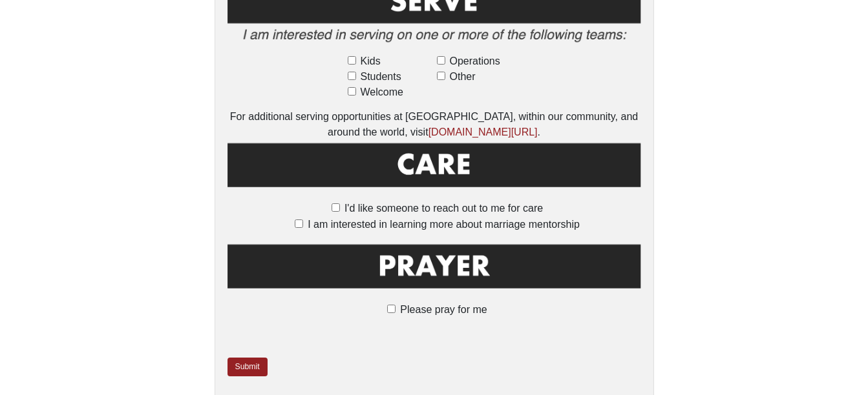 This screenshot has width=868, height=395. What do you see at coordinates (443, 224) in the screenshot?
I see `span: I am interested in learning more about marriage mentorship` at bounding box center [443, 224].